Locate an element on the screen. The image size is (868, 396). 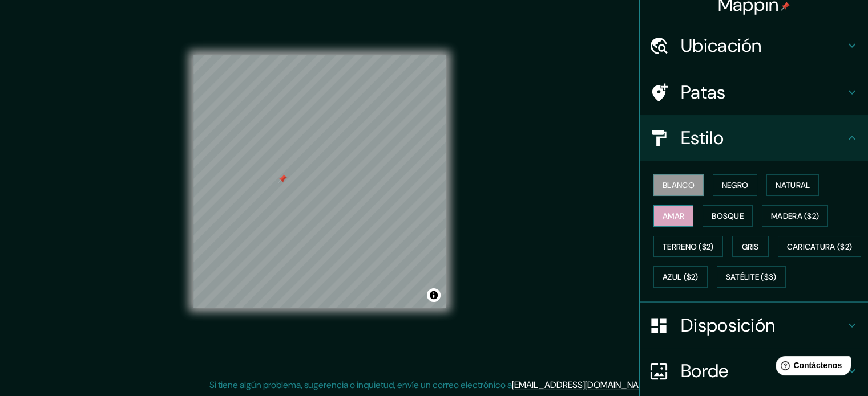
font: Blanco is located at coordinates (679, 185).